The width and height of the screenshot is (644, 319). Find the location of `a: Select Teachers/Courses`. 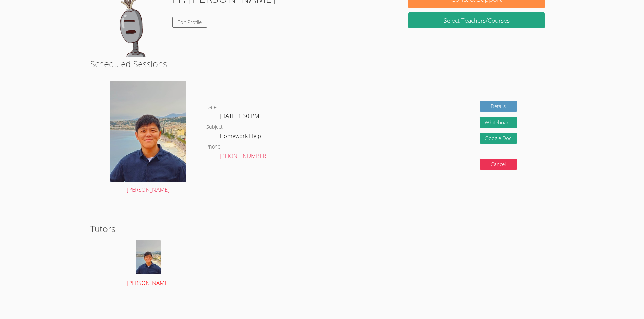

a: Select Teachers/Courses is located at coordinates (477, 20).